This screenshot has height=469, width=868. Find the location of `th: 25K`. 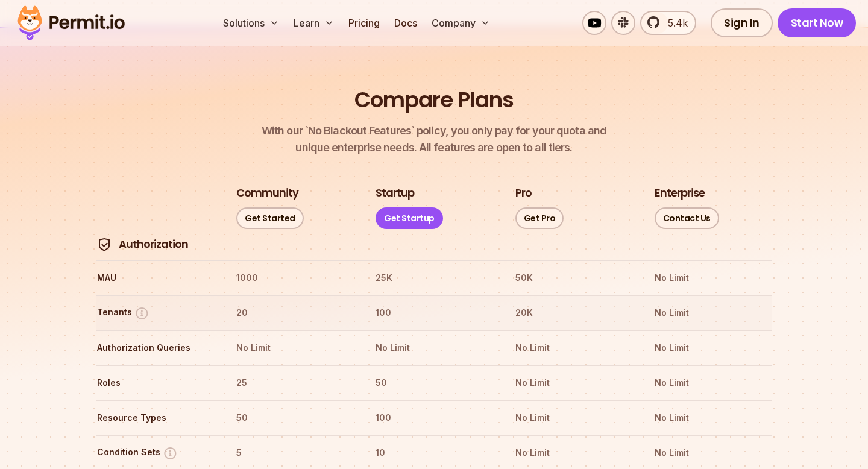

th: 25K is located at coordinates (433, 278).